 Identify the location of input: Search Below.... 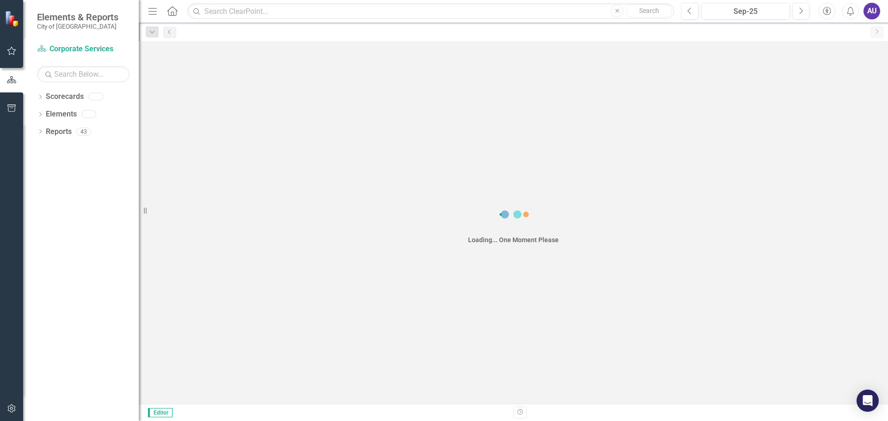
(83, 74).